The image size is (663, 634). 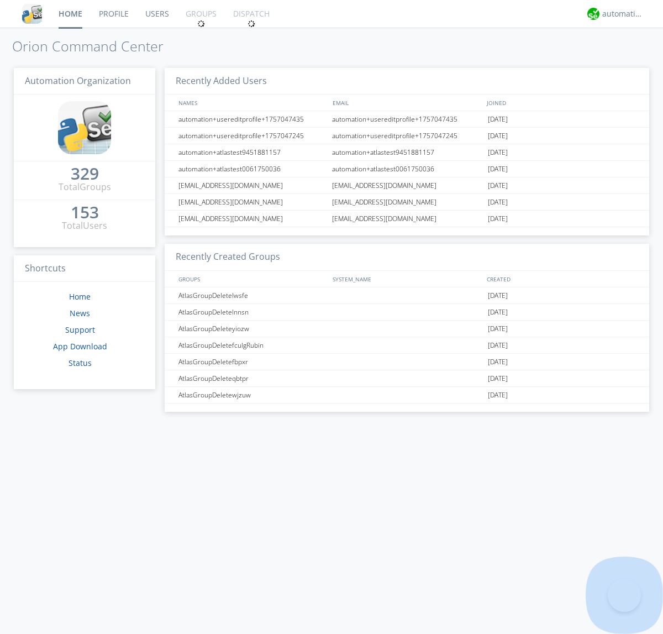 What do you see at coordinates (407, 81) in the screenshot?
I see `h3: Recently Added Users` at bounding box center [407, 81].